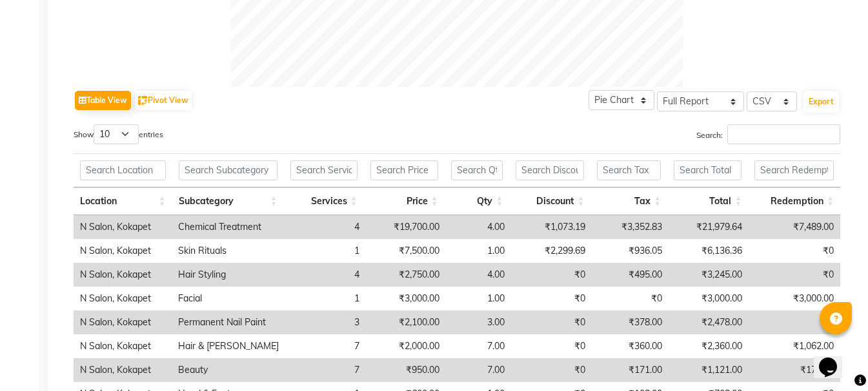 This screenshot has height=391, width=868. I want to click on td: ₹21,979.64, so click(709, 226).